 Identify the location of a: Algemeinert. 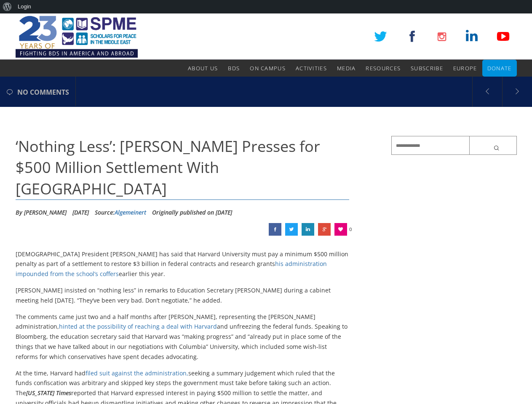
(130, 212).